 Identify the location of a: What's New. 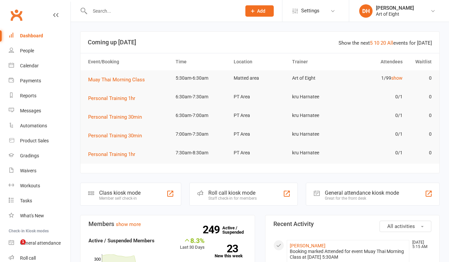
(39, 216).